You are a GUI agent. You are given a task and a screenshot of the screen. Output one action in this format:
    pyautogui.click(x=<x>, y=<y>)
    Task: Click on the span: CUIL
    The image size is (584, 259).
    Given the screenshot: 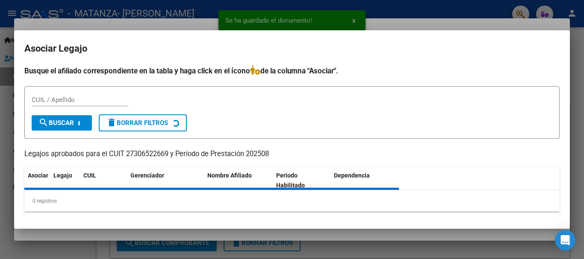 What is the action you would take?
    pyautogui.click(x=90, y=176)
    